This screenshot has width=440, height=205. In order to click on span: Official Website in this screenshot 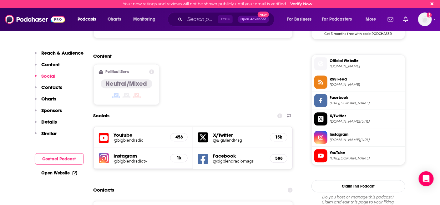, I will do `click(366, 61)`.